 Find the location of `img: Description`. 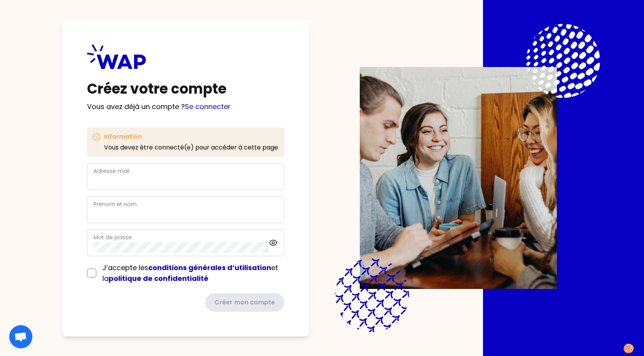

img: Description is located at coordinates (458, 178).